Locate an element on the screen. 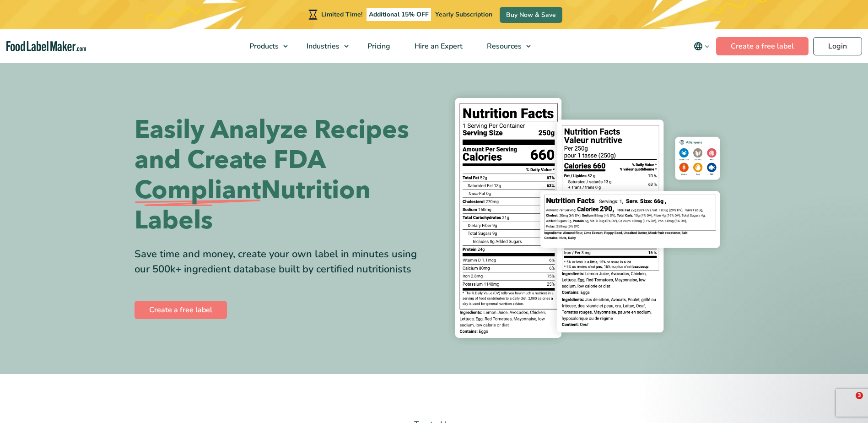  a: Login is located at coordinates (837, 46).